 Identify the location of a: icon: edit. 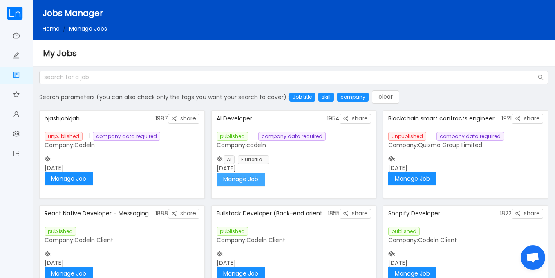
(16, 56).